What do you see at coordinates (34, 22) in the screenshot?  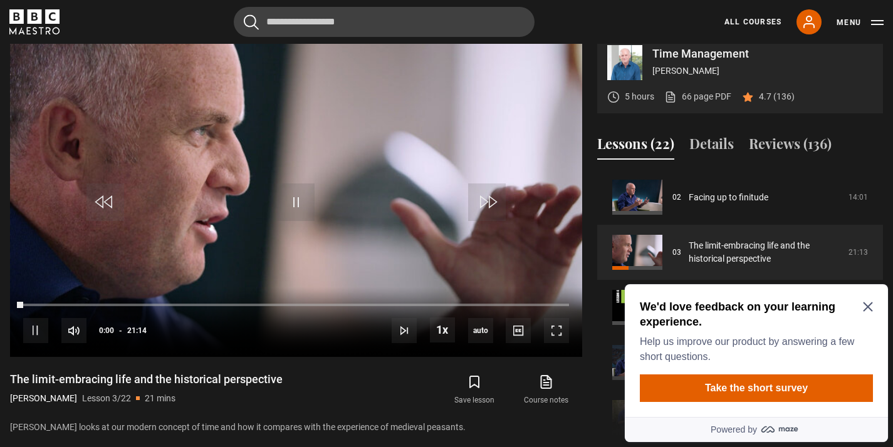 I see `svg: BBC Maestro` at bounding box center [34, 22].